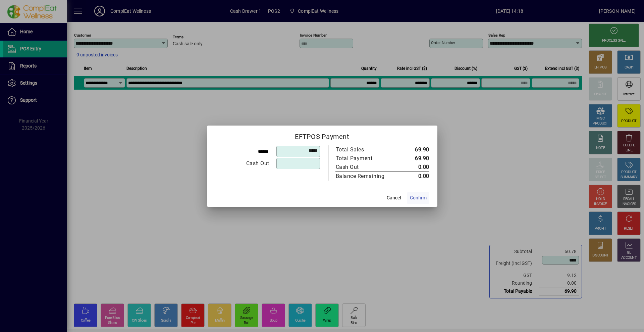 This screenshot has height=332, width=644. What do you see at coordinates (394, 198) in the screenshot?
I see `button: Cancel` at bounding box center [394, 198].